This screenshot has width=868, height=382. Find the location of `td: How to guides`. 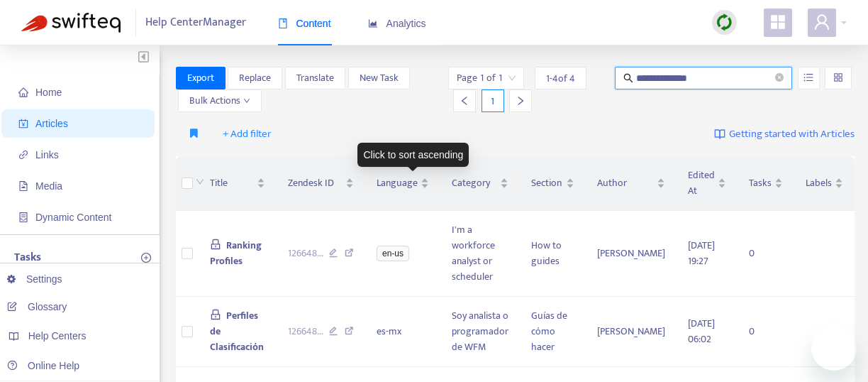

td: How to guides is located at coordinates (552, 253).